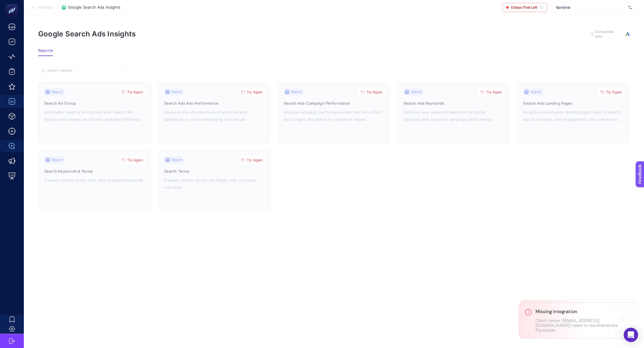 The width and height of the screenshot is (644, 348). What do you see at coordinates (630, 335) in the screenshot?
I see `div: Open Intercom Messenger` at bounding box center [630, 335].